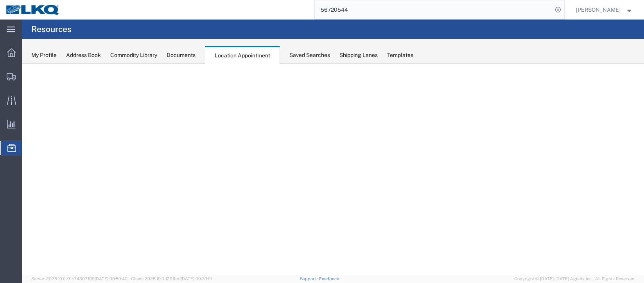 This screenshot has height=283, width=644. Describe the element at coordinates (44, 55) in the screenshot. I see `div: My Profile` at that location.